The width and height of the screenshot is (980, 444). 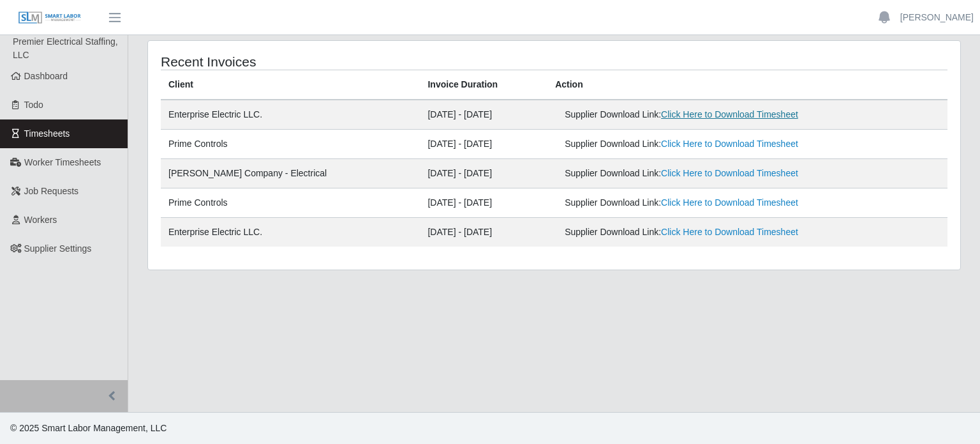 What do you see at coordinates (41, 220) in the screenshot?
I see `span: Workers` at bounding box center [41, 220].